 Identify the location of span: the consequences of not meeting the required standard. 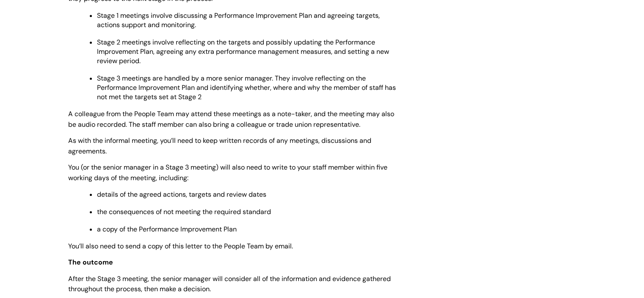
(184, 212).